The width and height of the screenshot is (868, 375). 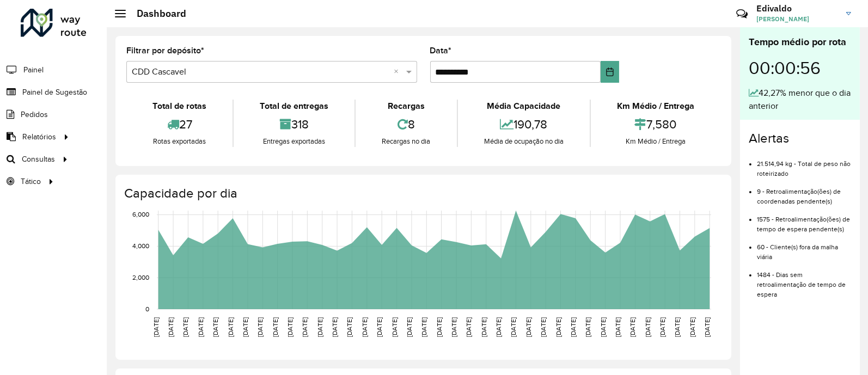 I want to click on span: Pedidos, so click(x=34, y=114).